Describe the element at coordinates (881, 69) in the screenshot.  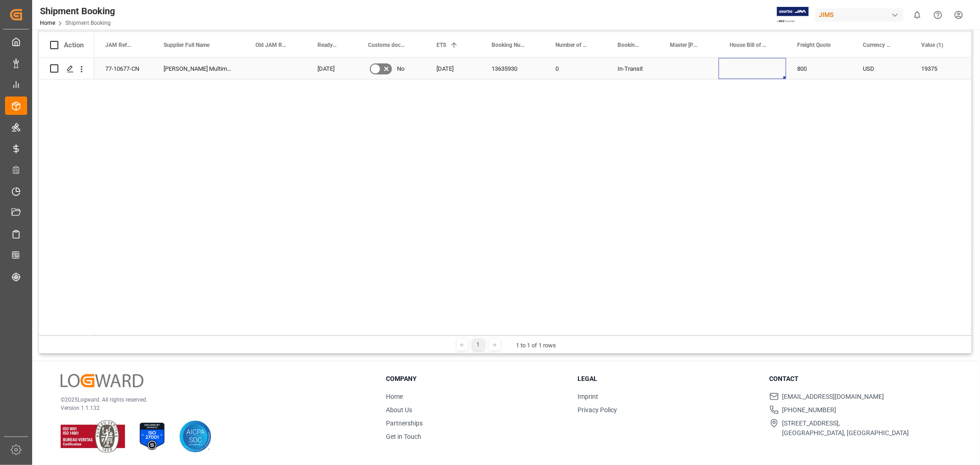
I see `div: USD` at that location.